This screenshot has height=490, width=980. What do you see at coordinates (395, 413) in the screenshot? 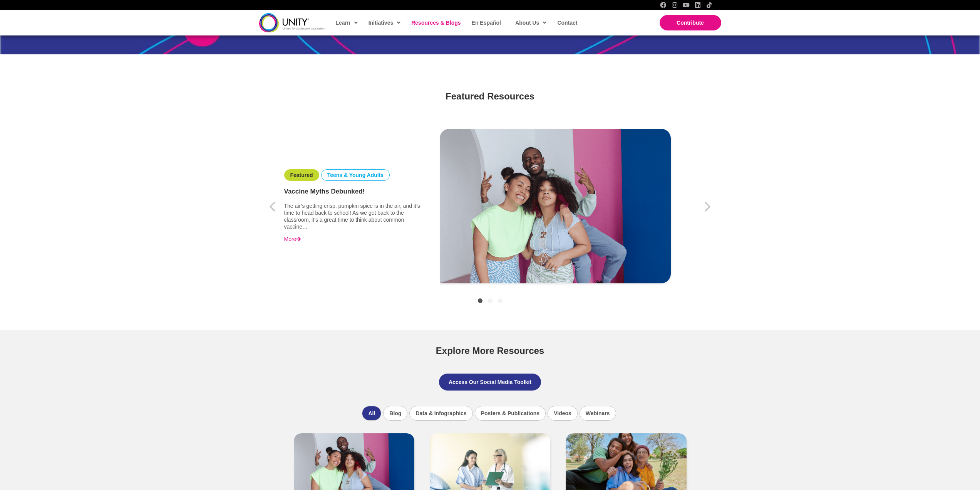
I see `li: Blog` at bounding box center [395, 413].